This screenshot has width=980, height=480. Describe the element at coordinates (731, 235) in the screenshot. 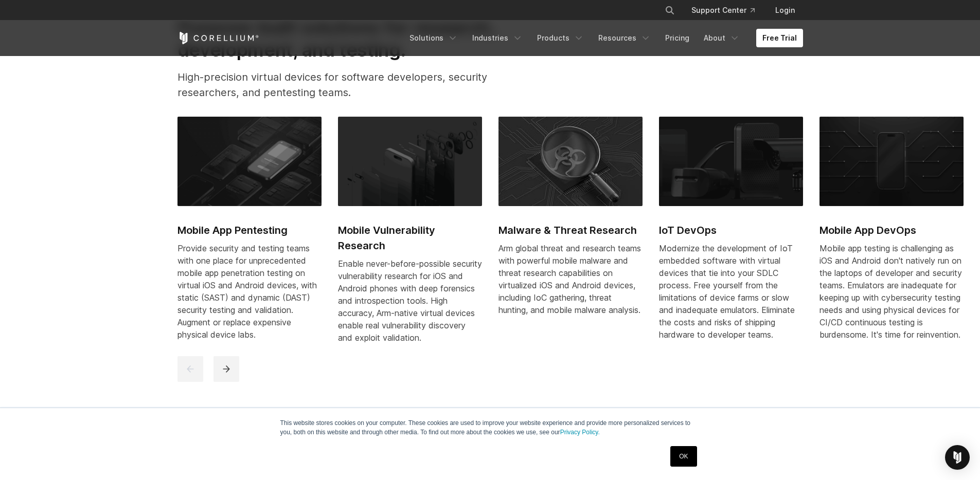

I see `a: IoT DevOps IoT DevOps Modernize the development of IoT embedded software with virtual devices tha...` at that location.